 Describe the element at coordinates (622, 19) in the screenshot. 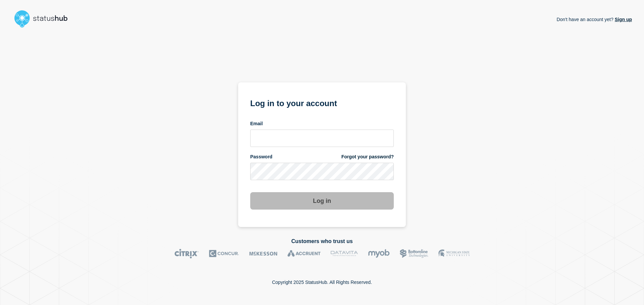

I see `a: Sign up` at that location.